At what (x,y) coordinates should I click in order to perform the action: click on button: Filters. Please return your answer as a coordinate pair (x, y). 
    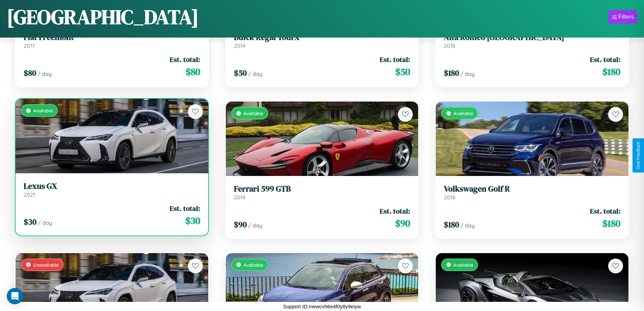
    Looking at the image, I should click on (623, 17).